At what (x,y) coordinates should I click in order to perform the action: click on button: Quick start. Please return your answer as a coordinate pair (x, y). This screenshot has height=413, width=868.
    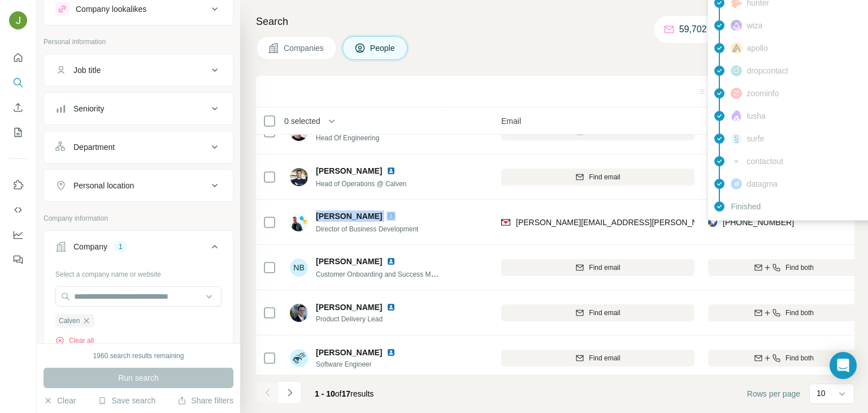
    Looking at the image, I should click on (18, 58).